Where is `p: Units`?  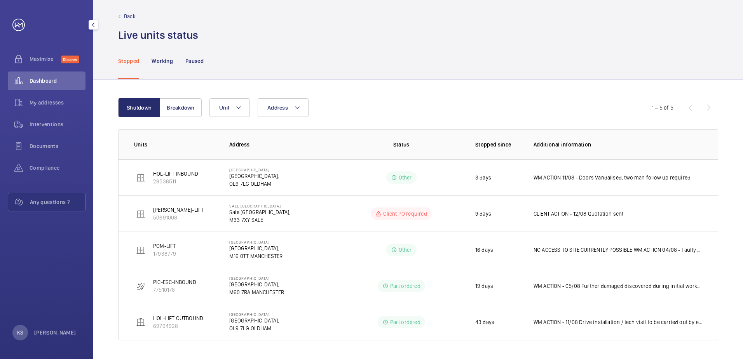
p: Units is located at coordinates (175, 145).